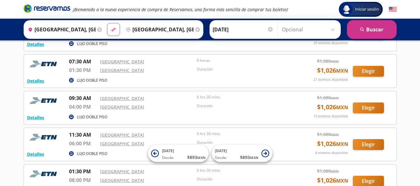  Describe the element at coordinates (244, 61) in the screenshot. I see `p: 6 horas` at that location.